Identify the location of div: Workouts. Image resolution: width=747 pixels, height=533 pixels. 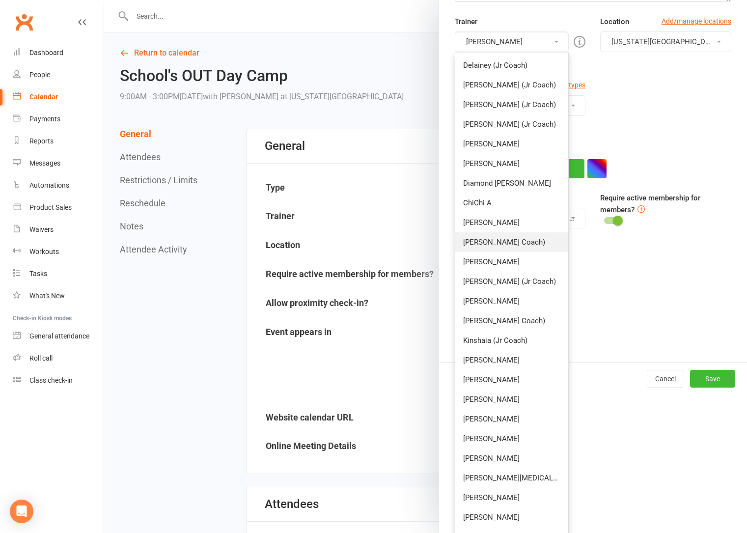
(44, 251).